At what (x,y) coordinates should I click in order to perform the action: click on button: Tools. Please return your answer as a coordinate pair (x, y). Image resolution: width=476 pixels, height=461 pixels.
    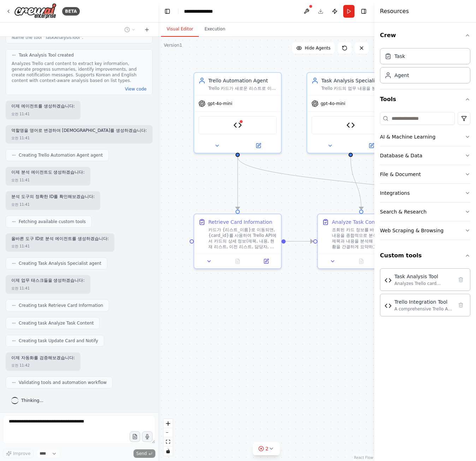
    Looking at the image, I should click on (425, 99).